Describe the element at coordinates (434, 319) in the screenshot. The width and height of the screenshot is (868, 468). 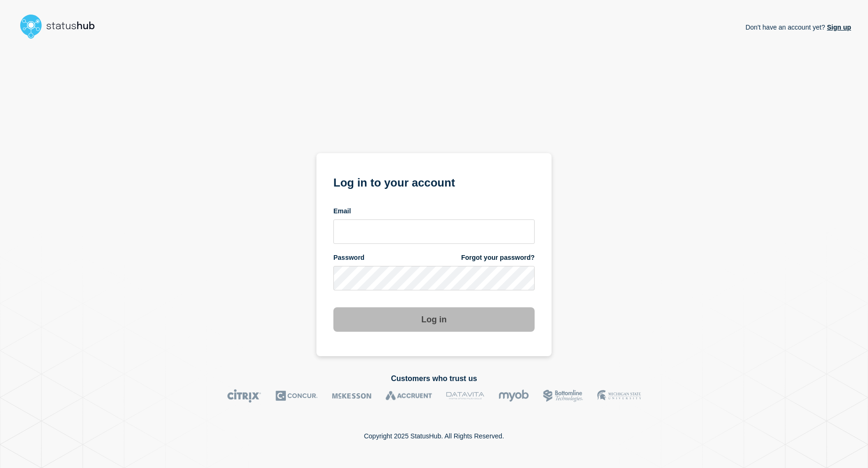
I see `button: Log in` at that location.